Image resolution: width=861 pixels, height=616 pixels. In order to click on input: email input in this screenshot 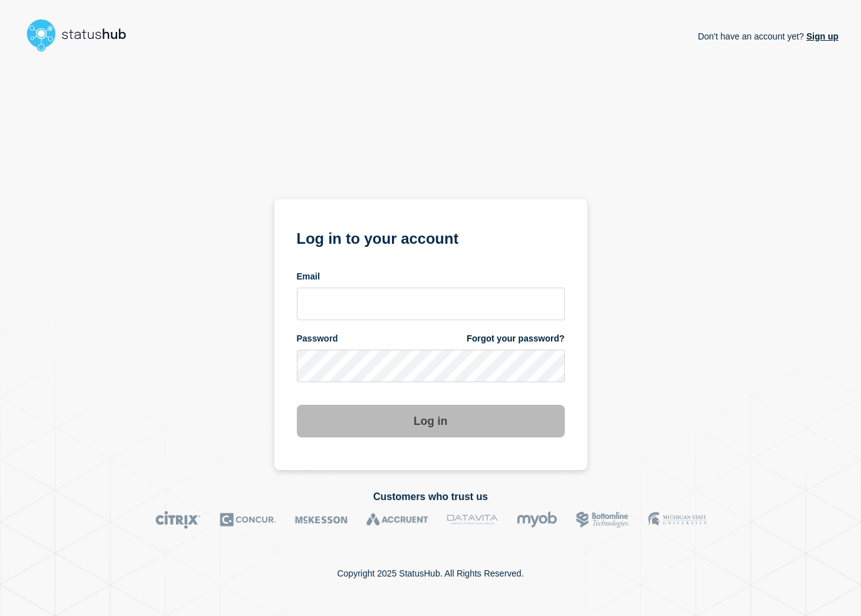, I will do `click(431, 304)`.